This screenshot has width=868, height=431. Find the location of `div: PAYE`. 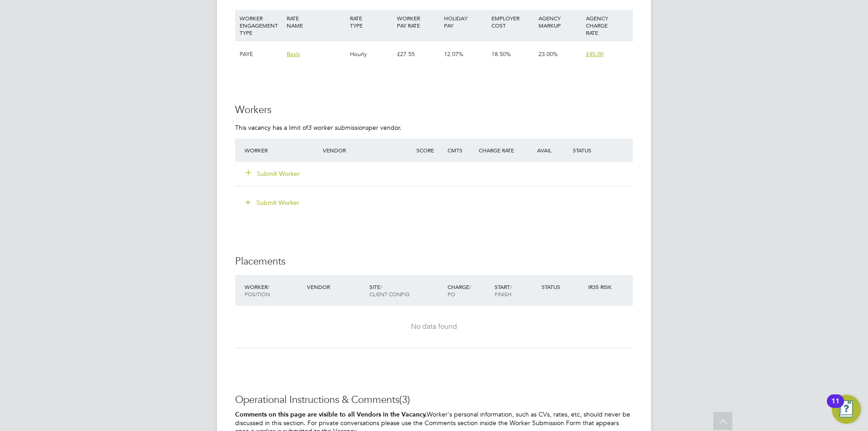

div: PAYE is located at coordinates (261, 54).